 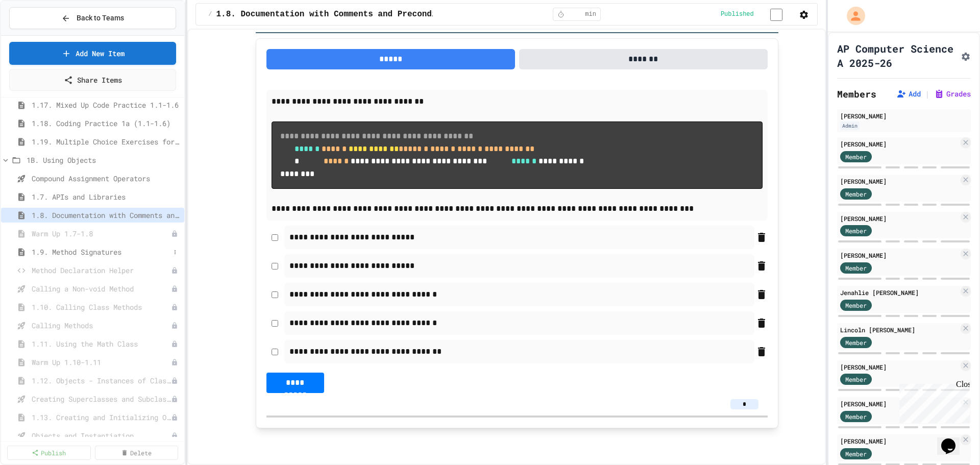 What do you see at coordinates (897, 56) in the screenshot?
I see `h1: AP Computer Science A 2025-26` at bounding box center [897, 56].